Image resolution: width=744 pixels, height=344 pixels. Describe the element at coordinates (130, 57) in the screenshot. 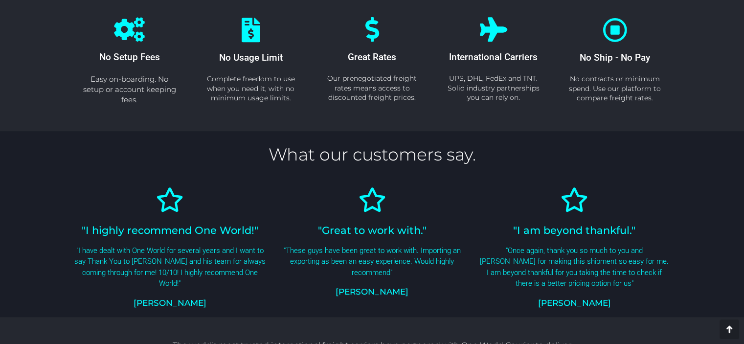

I see `span: No Setup Fees` at that location.